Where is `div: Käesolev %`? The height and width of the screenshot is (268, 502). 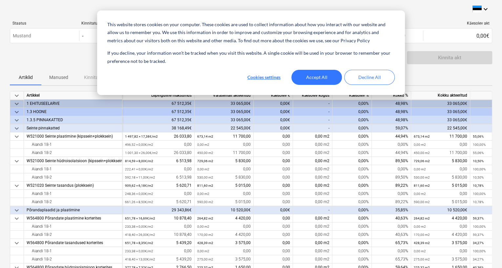
div: Käesolev % is located at coordinates (352, 96).